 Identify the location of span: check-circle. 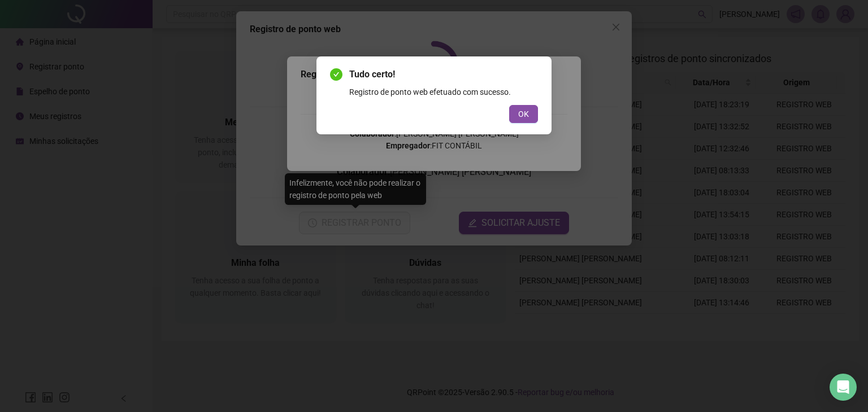
(336, 75).